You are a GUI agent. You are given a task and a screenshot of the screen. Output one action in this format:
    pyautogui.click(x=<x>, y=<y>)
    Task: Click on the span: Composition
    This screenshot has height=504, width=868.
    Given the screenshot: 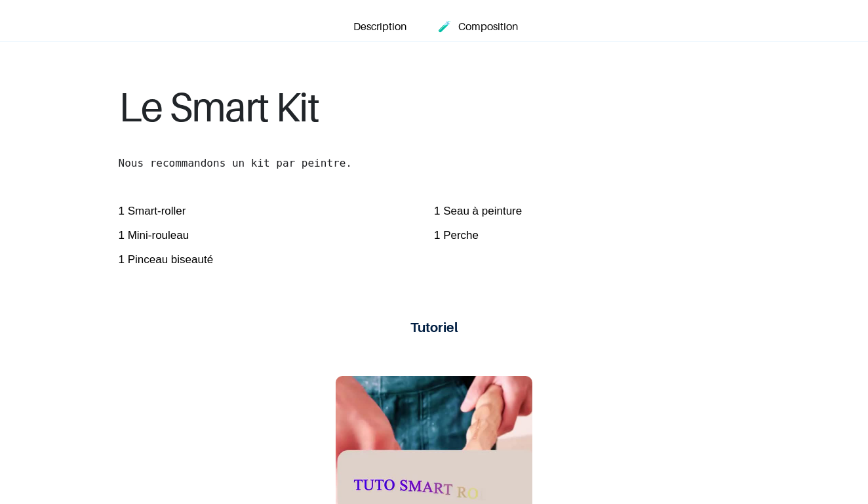 What is the action you would take?
    pyautogui.click(x=488, y=26)
    